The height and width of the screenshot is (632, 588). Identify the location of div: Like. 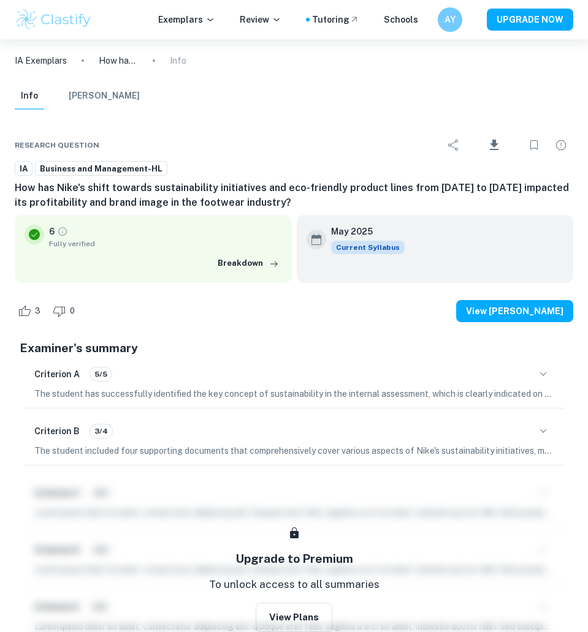
(31, 311).